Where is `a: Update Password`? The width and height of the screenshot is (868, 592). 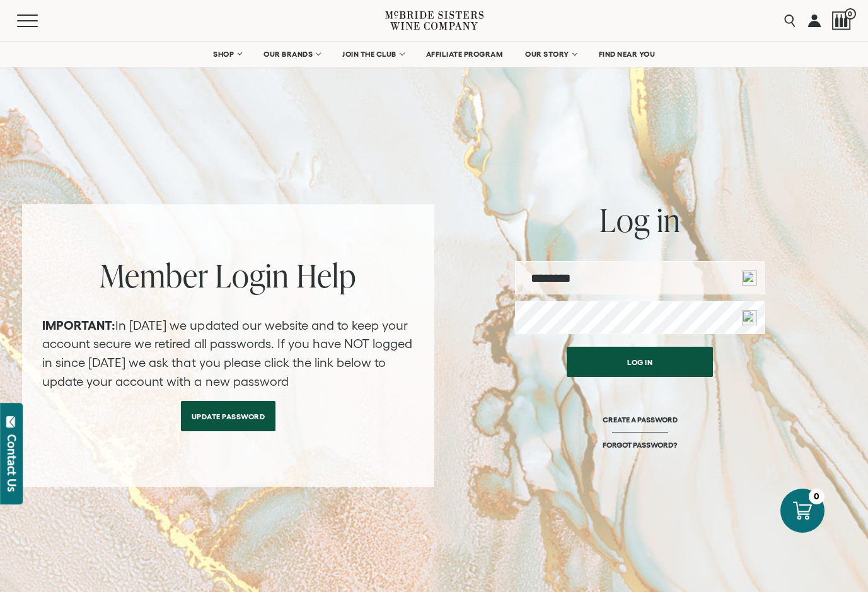 a: Update Password is located at coordinates (229, 416).